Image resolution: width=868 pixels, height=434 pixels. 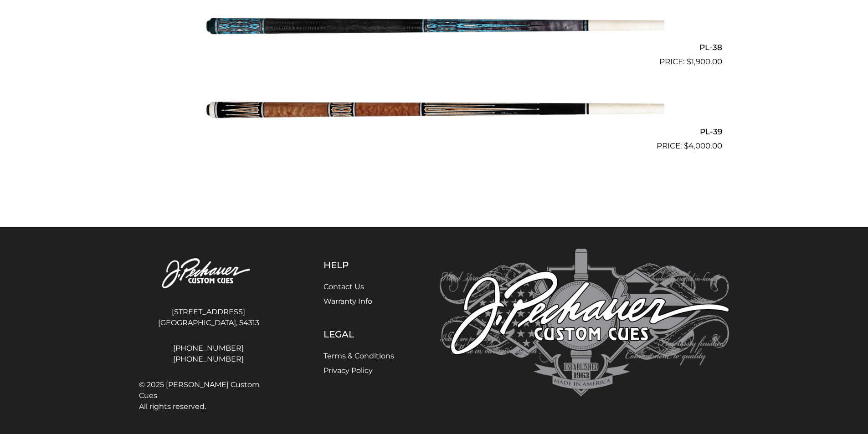 What do you see at coordinates (359, 265) in the screenshot?
I see `h5: Help` at bounding box center [359, 265].